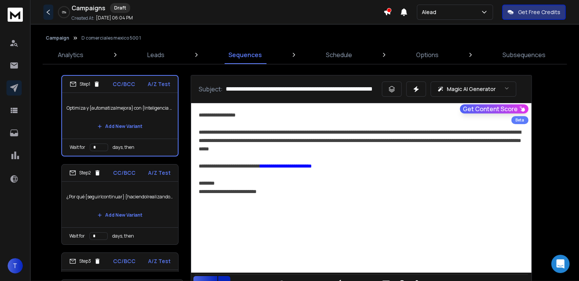 The width and height of the screenshot is (579, 281). What do you see at coordinates (471, 89) in the screenshot?
I see `p: Magic AI Generator` at bounding box center [471, 89].